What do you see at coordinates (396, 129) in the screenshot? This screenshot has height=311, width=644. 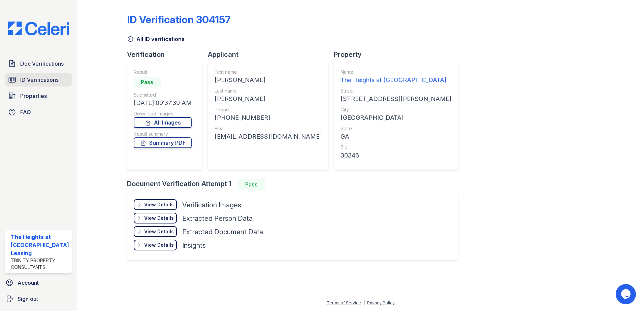 I see `div: State` at bounding box center [396, 129].